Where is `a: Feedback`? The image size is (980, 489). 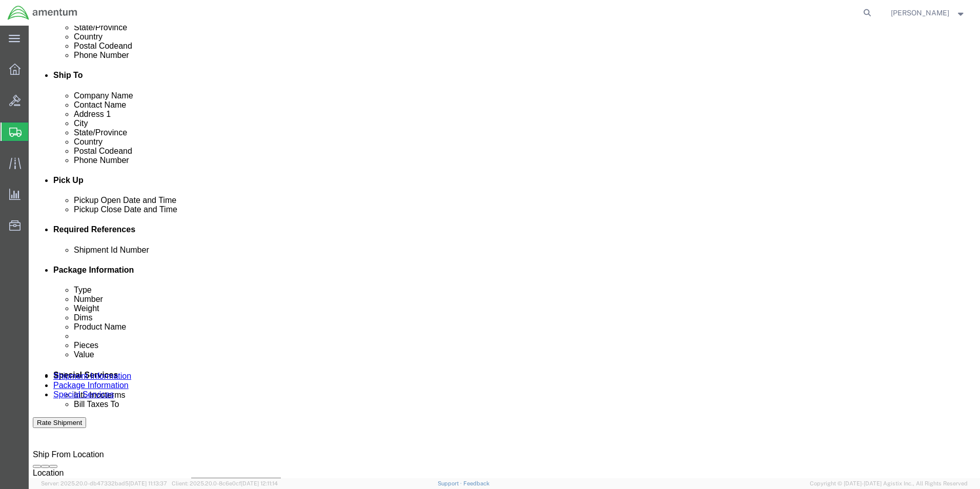 a: Feedback is located at coordinates (476, 484).